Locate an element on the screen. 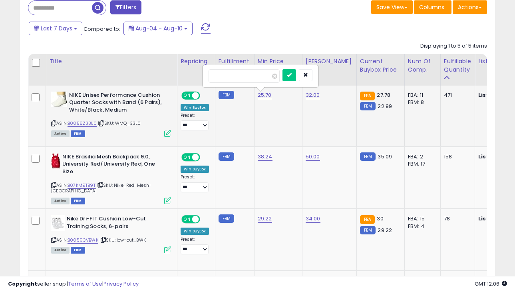 The image size is (515, 292). div: Repricing is located at coordinates (196, 61).